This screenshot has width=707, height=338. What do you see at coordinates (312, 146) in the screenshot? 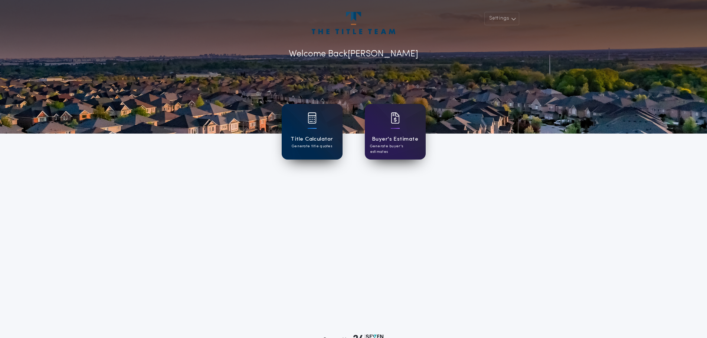
I see `p: Generate title quotes` at bounding box center [312, 146].